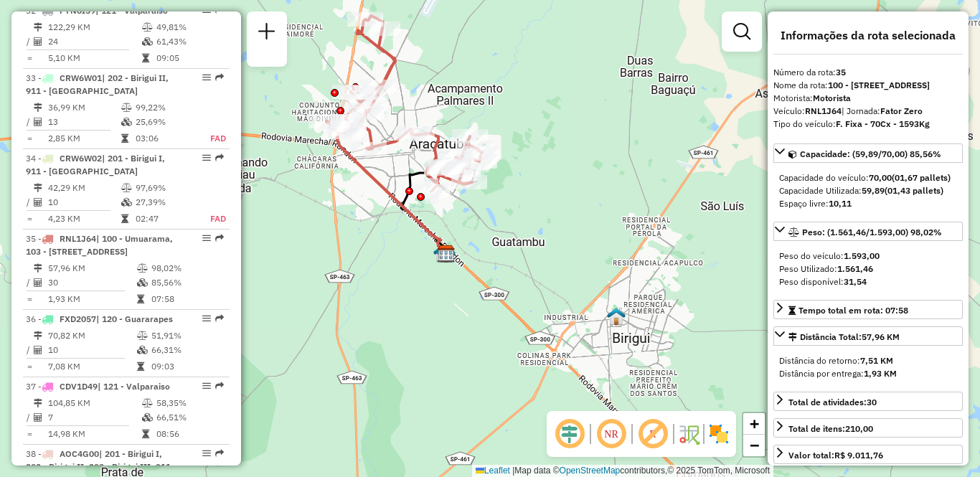 The height and width of the screenshot is (477, 980). I want to click on span: FXD2057, so click(78, 319).